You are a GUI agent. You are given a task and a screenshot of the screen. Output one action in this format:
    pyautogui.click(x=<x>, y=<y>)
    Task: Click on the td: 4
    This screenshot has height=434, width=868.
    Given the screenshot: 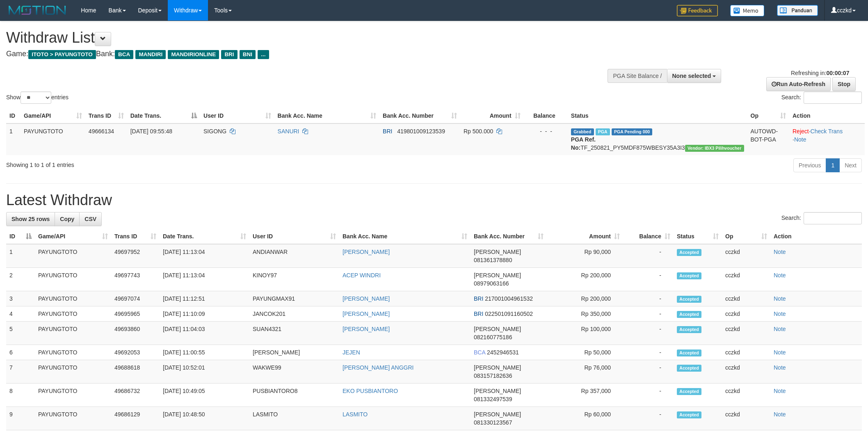 What is the action you would take?
    pyautogui.click(x=21, y=314)
    